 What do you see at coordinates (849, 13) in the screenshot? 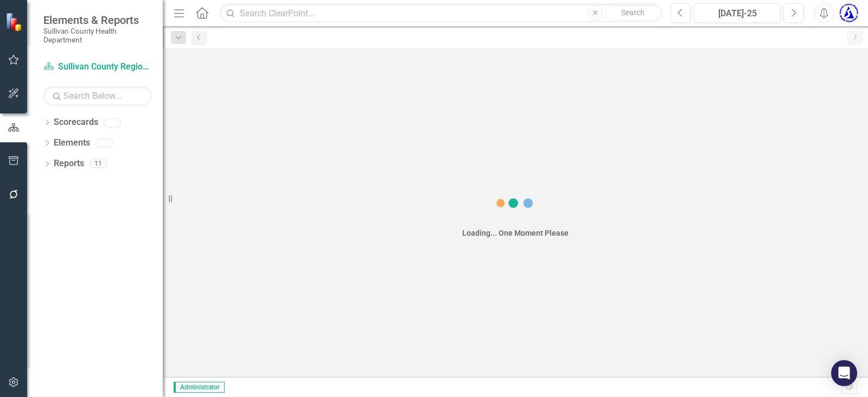
I see `img: Lynsey Gollehon` at bounding box center [849, 13].